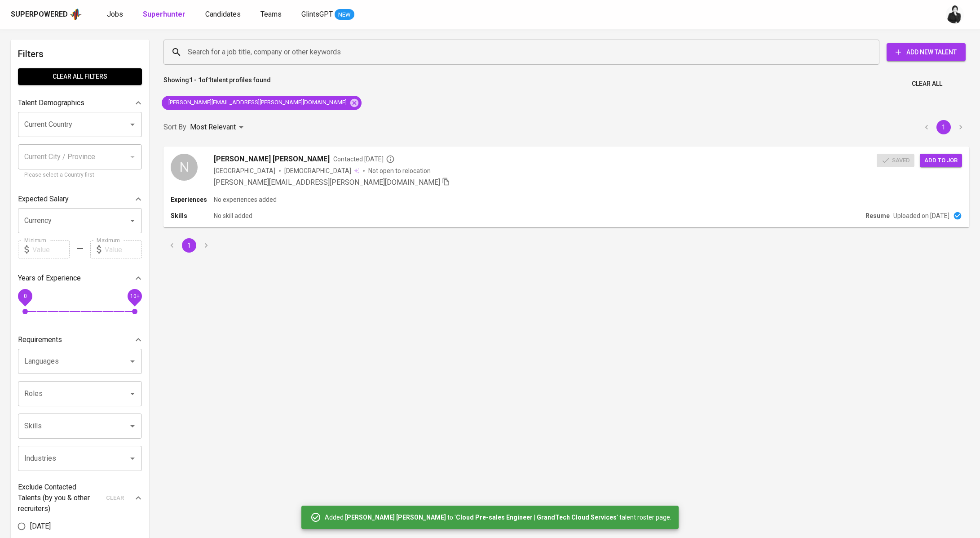  What do you see at coordinates (218, 127) in the screenshot?
I see `div: Most Relevant` at bounding box center [218, 127].